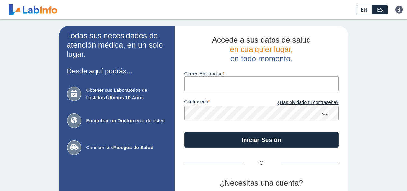 This screenshot has width=407, height=191. Describe the element at coordinates (126, 94) in the screenshot. I see `span: Obtener sus Laboratorios de hasta` at that location.